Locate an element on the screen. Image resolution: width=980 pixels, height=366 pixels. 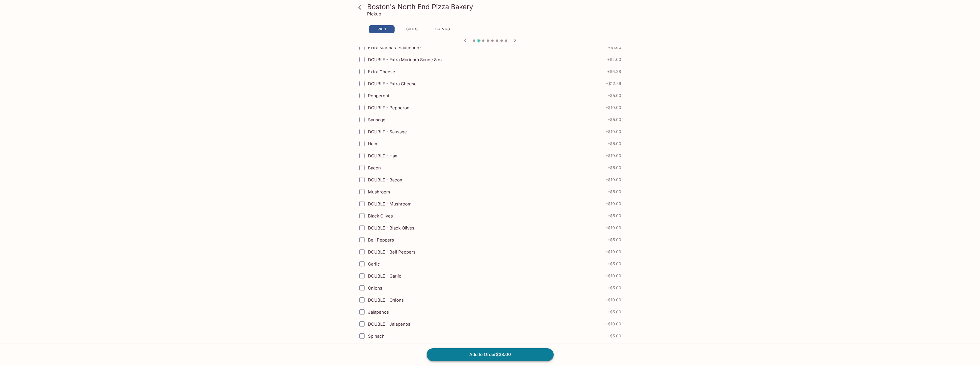
span: DOUBLE - Garlic is located at coordinates (385, 276).